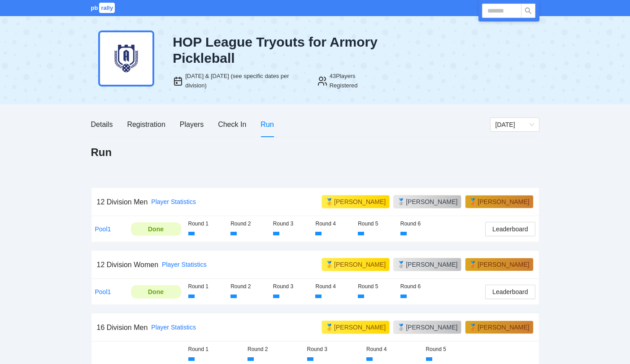 This screenshot has height=364, width=630. What do you see at coordinates (122, 202) in the screenshot?
I see `div: 12 Division Men` at bounding box center [122, 202].